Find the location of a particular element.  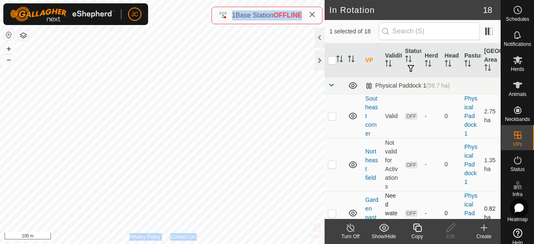

span: Base Station is located at coordinates (255, 15).